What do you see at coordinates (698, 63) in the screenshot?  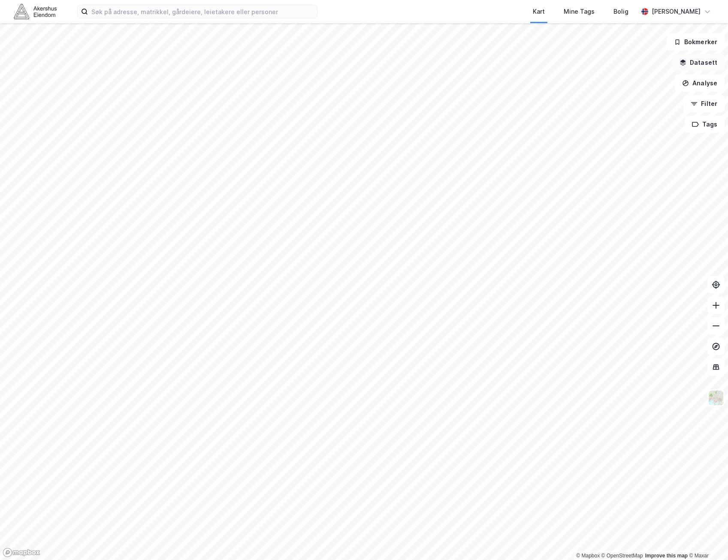 I see `button: Datasett` at bounding box center [698, 63].